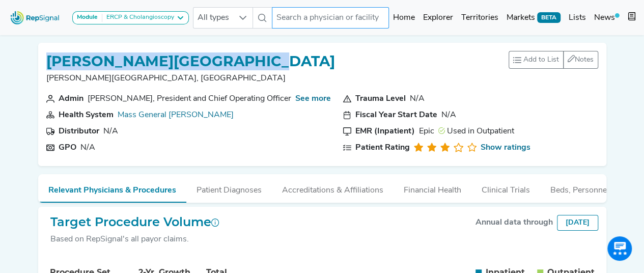 This screenshot has height=273, width=644. Describe the element at coordinates (213, 18) in the screenshot. I see `span: All types` at that location.